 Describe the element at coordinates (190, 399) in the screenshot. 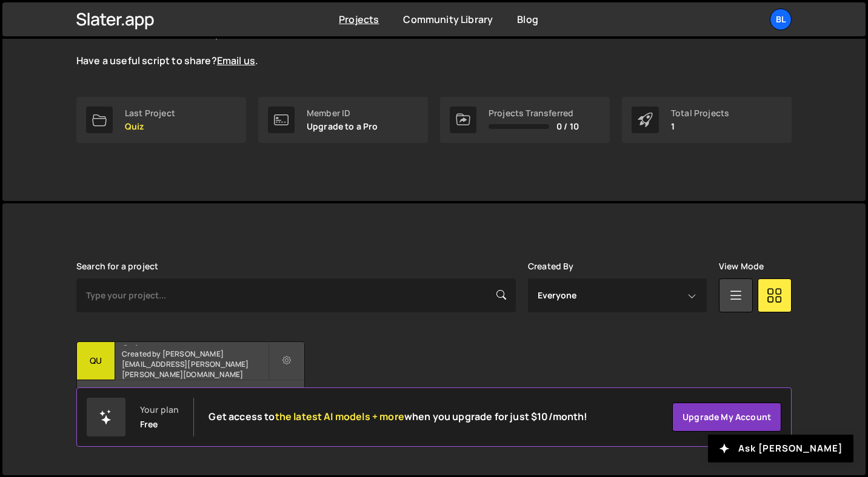

I see `div: No pages have been added to this project` at that location.